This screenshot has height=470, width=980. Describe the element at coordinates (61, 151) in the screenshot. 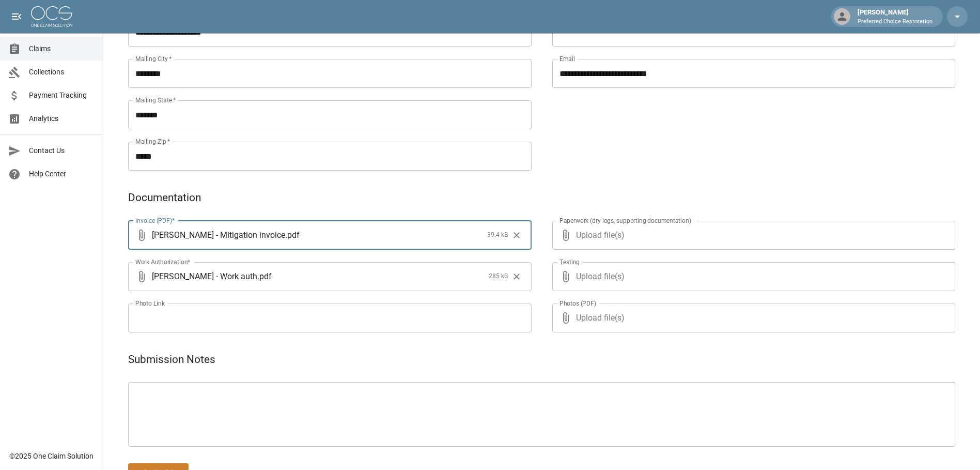

I see `span: Contact Us` at that location.